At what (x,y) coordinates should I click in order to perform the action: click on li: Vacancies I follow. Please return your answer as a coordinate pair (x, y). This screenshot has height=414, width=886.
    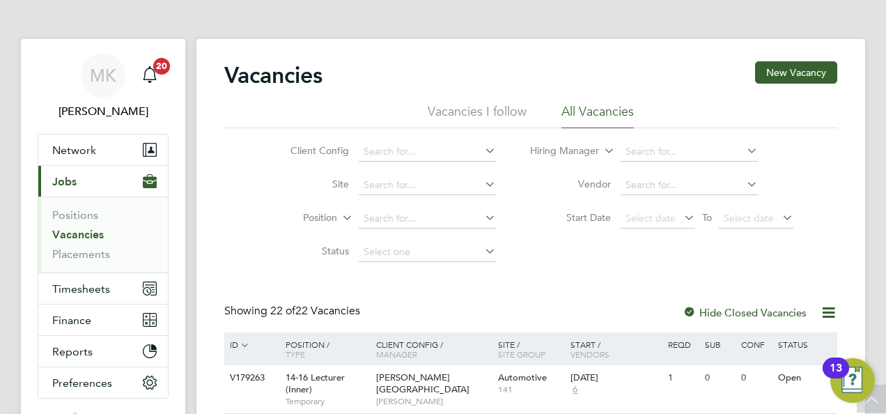
    Looking at the image, I should click on (477, 116).